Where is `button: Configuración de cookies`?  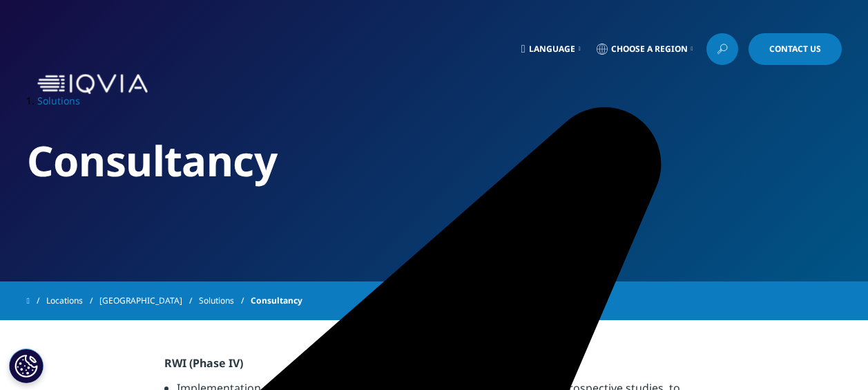
button: Configuración de cookies is located at coordinates (26, 366).